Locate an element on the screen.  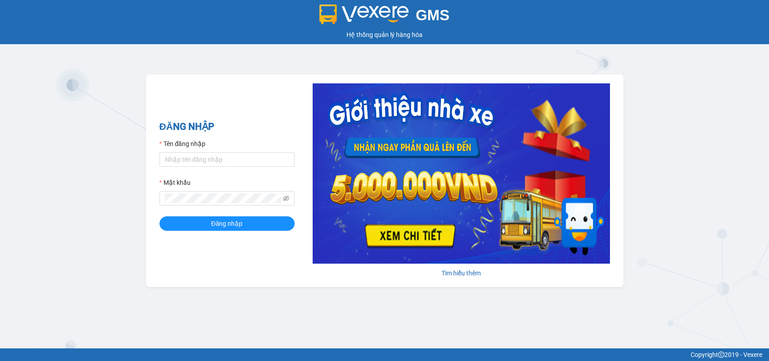
div: Copyright 2019 - Vexere is located at coordinates (384, 355).